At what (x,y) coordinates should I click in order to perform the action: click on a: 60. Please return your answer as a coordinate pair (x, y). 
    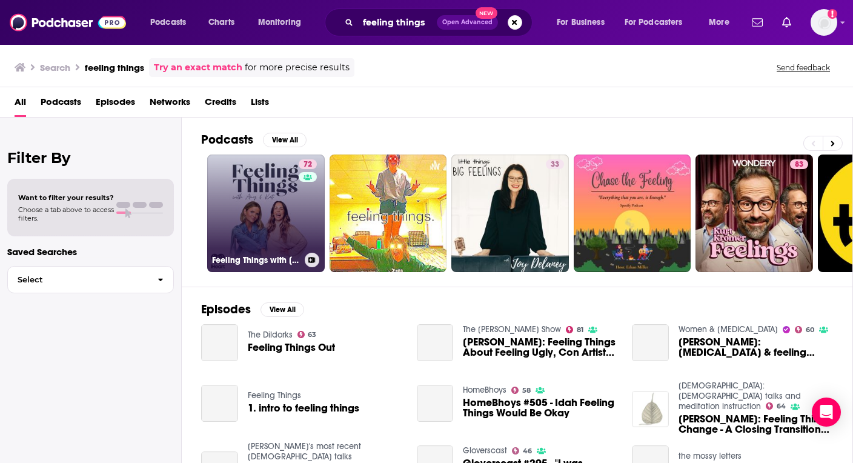
    Looking at the image, I should click on (804, 329).